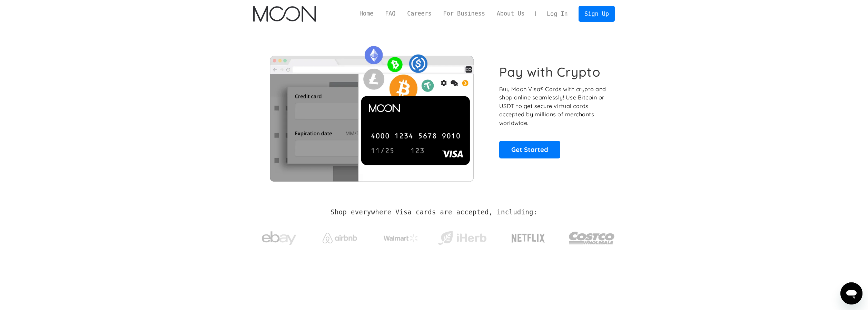  I want to click on a: About Us, so click(511, 13).